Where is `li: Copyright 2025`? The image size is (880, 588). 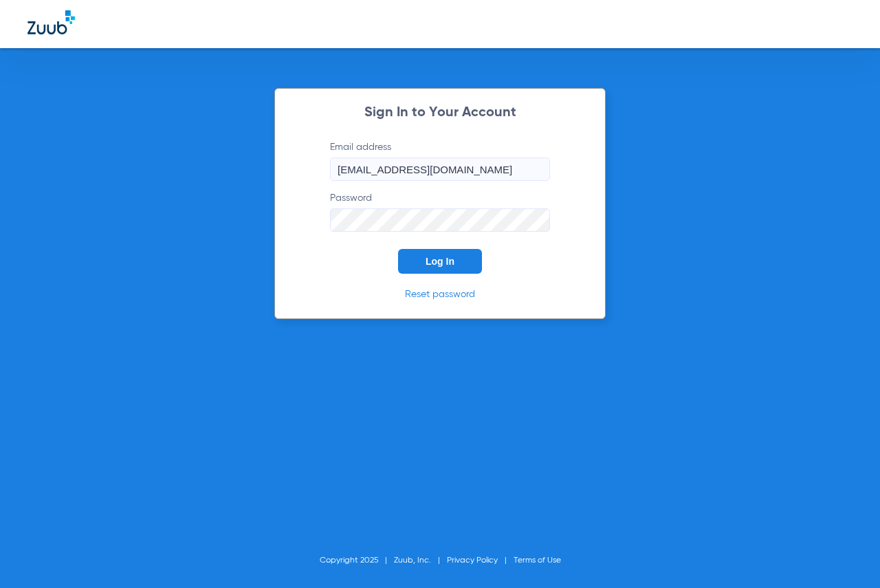
li: Copyright 2025 is located at coordinates (357, 560).